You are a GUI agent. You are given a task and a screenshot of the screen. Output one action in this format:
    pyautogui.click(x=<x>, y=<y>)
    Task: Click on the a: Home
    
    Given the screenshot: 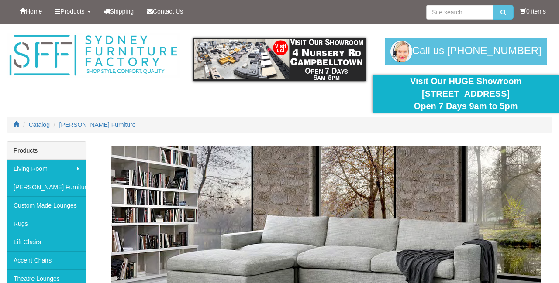 What is the action you would take?
    pyautogui.click(x=31, y=11)
    